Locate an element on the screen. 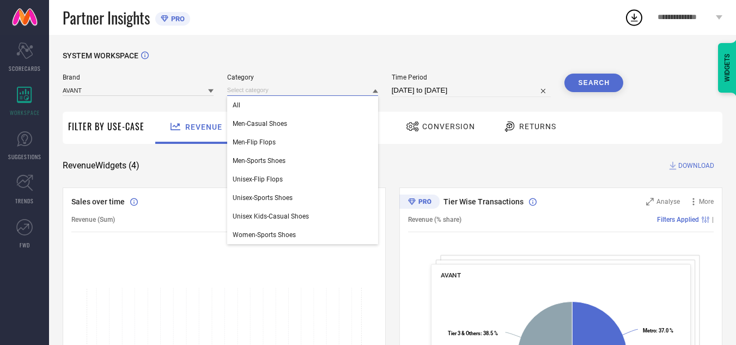 The height and width of the screenshot is (345, 736). span: AVANT is located at coordinates (451, 275).